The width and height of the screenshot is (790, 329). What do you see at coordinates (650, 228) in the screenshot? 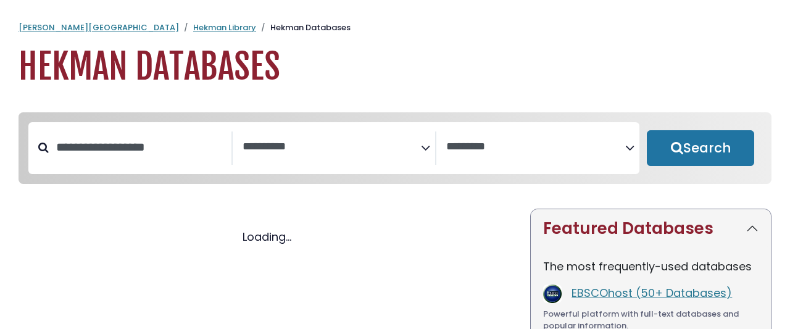
I see `button: Featured Databases` at bounding box center [650, 228].